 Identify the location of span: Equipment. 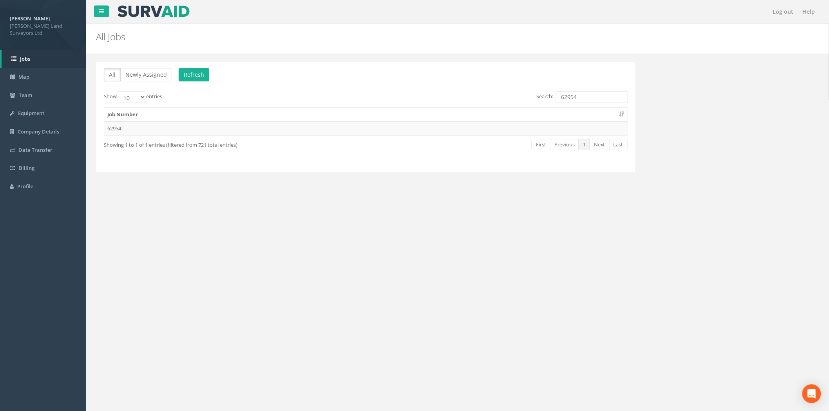
(31, 113).